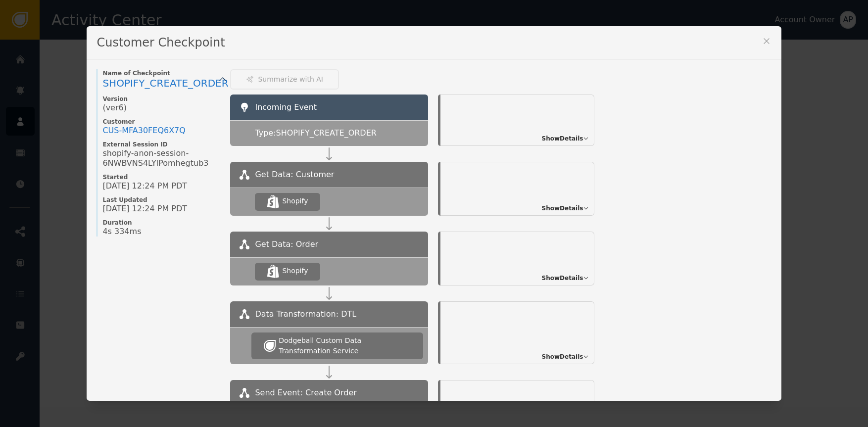 The image size is (868, 427). What do you see at coordinates (162, 158) in the screenshot?
I see `span: shopify-anon-session-6NWBVNS4LYlPomhegtub3` at bounding box center [162, 158].